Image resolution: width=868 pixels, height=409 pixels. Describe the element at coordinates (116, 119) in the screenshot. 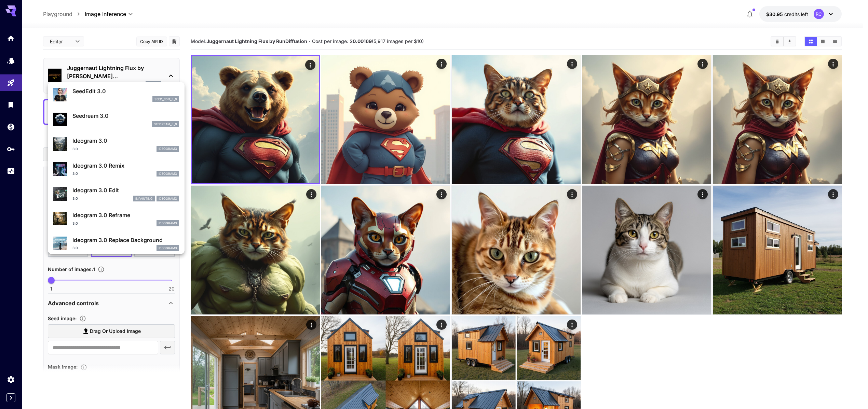

I see `div: Seedream 3.0seedream_3_0` at that location.